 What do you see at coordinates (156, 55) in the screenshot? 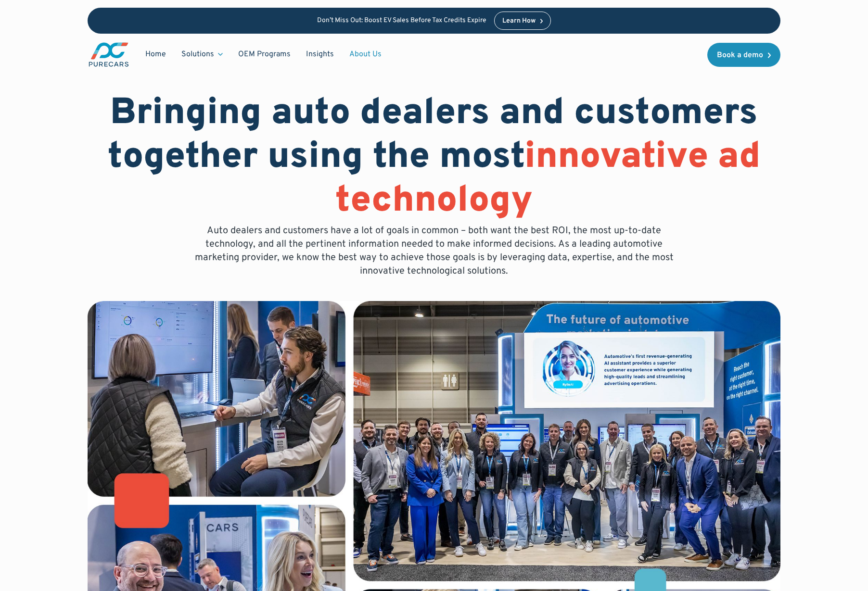
I see `a: Home` at bounding box center [156, 55].